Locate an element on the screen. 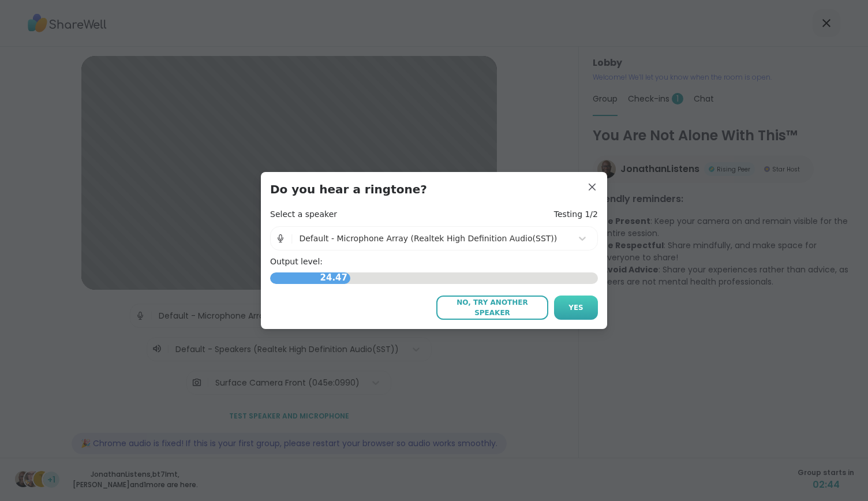 Image resolution: width=868 pixels, height=501 pixels. button: Yes is located at coordinates (576, 308).